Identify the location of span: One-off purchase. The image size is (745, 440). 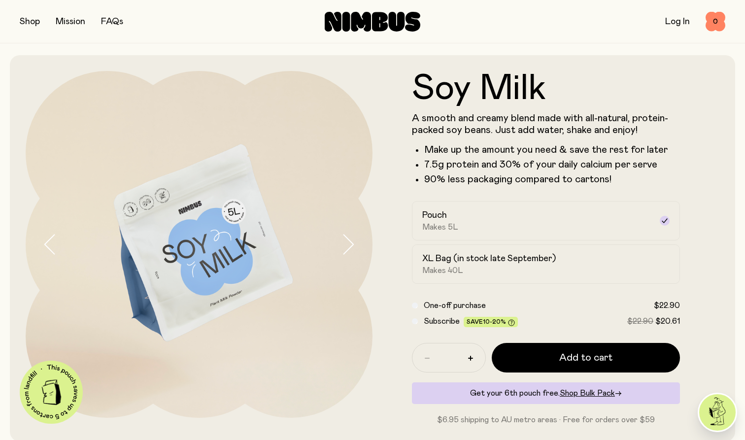
(455, 306).